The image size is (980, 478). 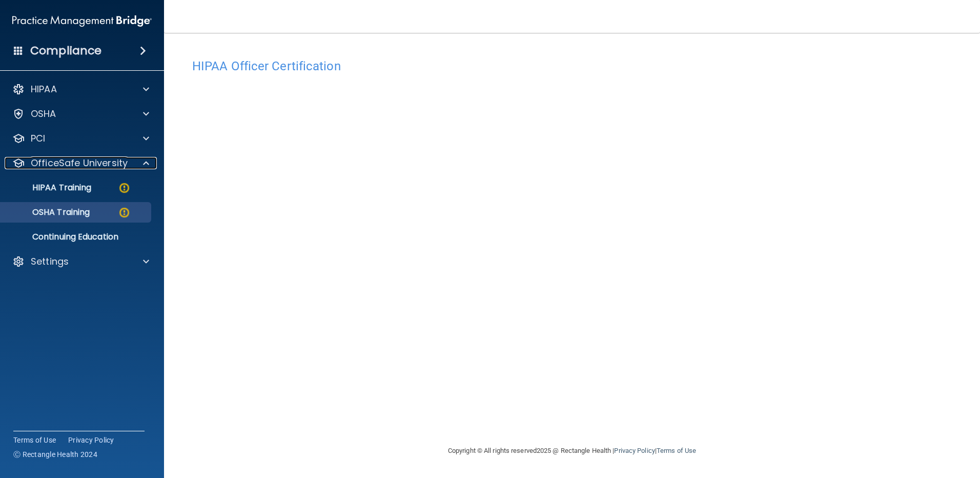 What do you see at coordinates (50, 261) in the screenshot?
I see `p: Settings` at bounding box center [50, 261].